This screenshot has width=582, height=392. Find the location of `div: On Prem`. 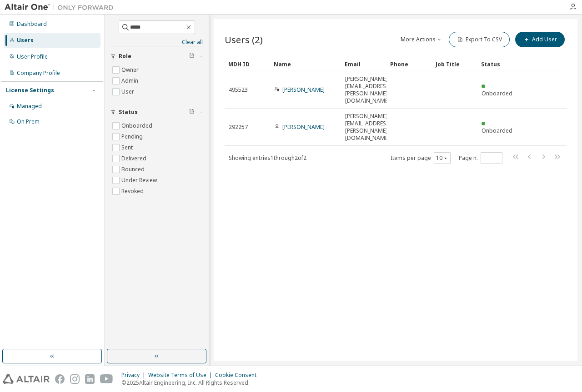

div: On Prem is located at coordinates (28, 122).